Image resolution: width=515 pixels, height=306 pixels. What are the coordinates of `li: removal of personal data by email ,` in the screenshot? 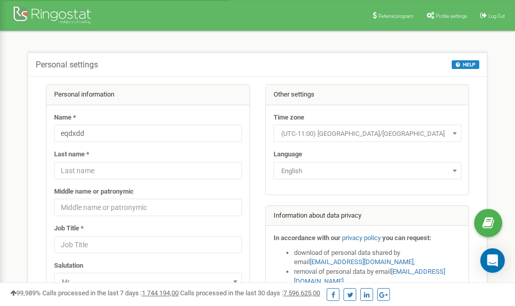 It's located at (377, 276).